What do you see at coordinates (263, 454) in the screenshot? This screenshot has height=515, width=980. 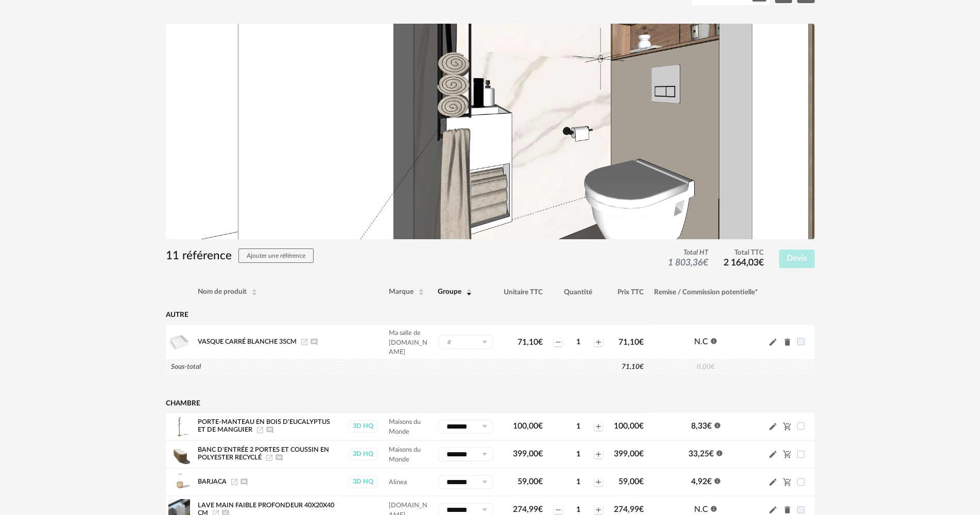 I see `span: Banc d'entrée 2 portes et coussin en polyester recyclé` at bounding box center [263, 454].